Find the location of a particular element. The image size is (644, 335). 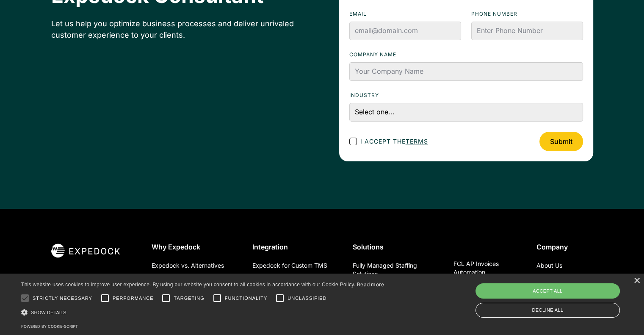

a: Expedock for Accounting is located at coordinates (187, 281).